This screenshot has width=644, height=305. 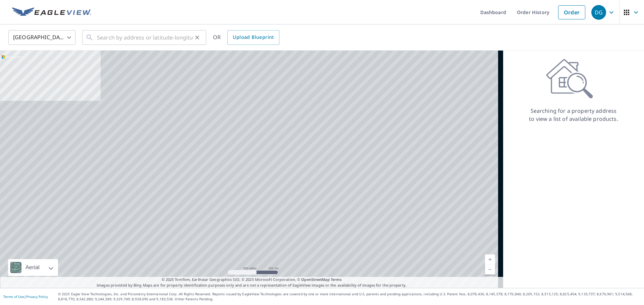 I want to click on input: Search by address or latitude-longitude, so click(x=144, y=37).